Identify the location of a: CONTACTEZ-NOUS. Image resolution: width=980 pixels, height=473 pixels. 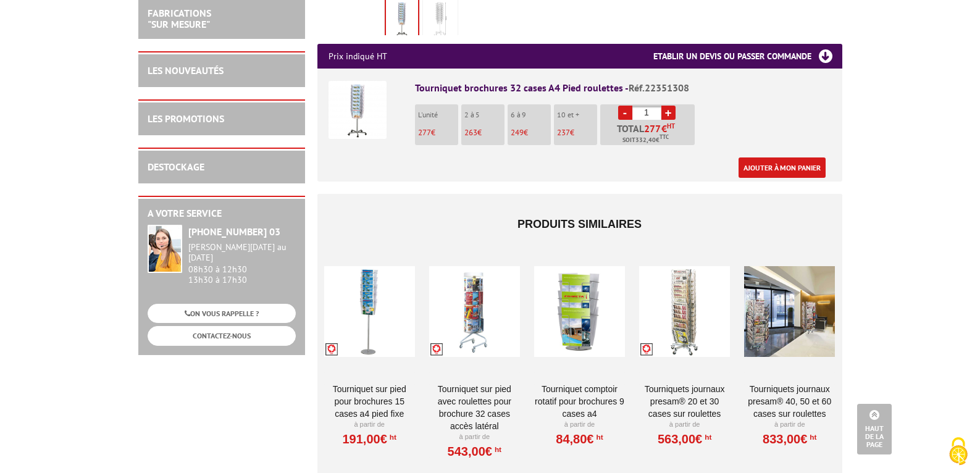
(222, 335).